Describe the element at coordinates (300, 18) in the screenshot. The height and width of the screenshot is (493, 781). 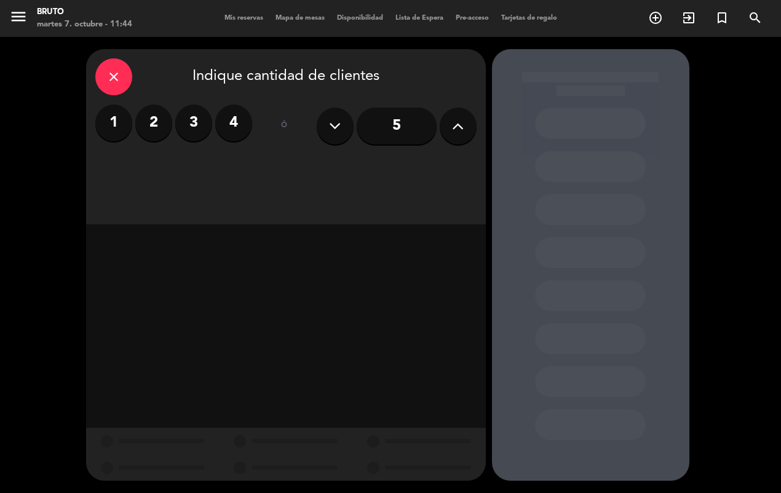
I see `span: Mapa de mesas` at that location.